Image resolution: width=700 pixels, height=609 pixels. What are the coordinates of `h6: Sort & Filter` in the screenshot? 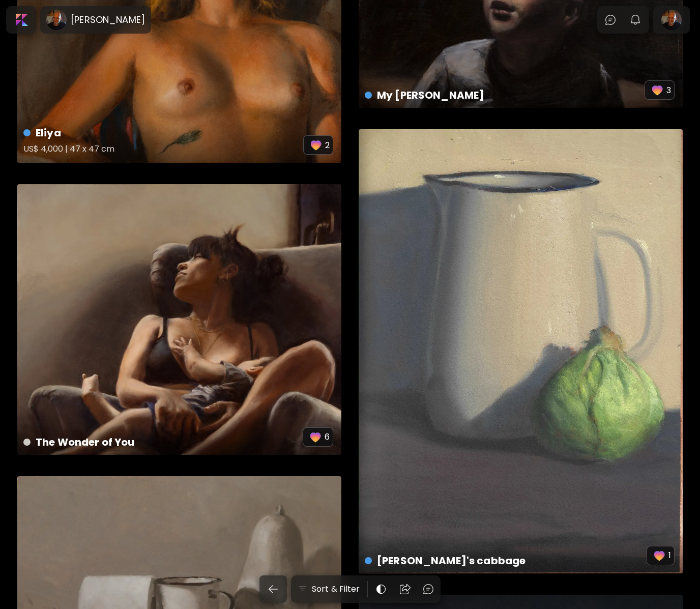 It's located at (336, 589).